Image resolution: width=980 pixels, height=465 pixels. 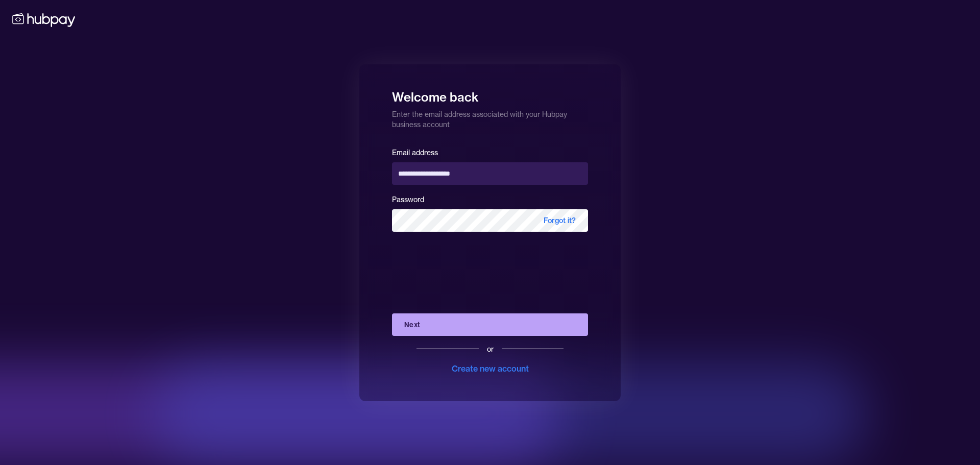 I want to click on p: Enter the email address associated with your Hubpay business account, so click(x=490, y=117).